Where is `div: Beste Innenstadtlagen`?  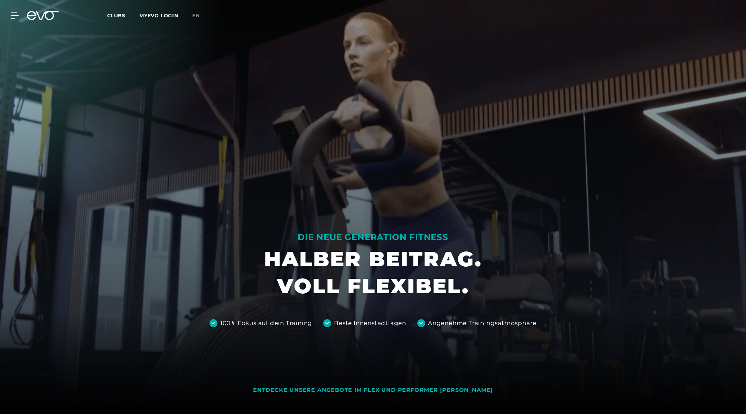
div: Beste Innenstadtlagen is located at coordinates (370, 323).